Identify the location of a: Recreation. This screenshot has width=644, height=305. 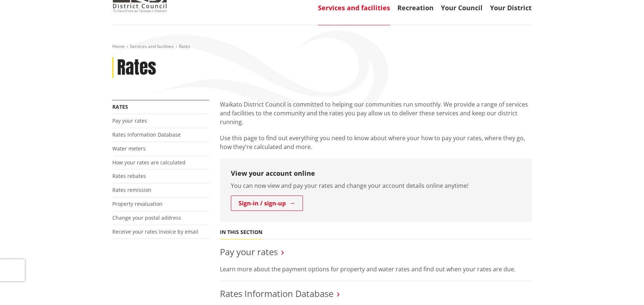
(415, 8).